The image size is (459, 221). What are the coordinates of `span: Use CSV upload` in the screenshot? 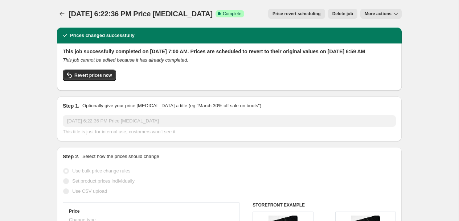 It's located at (90, 191).